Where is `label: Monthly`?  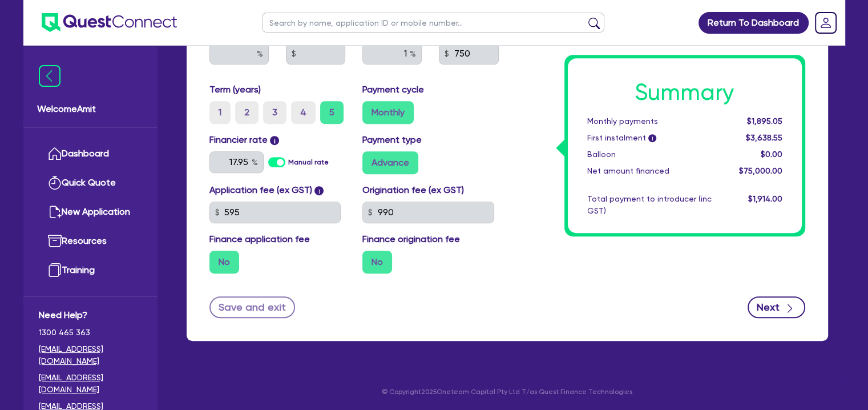 label: Monthly is located at coordinates (388, 112).